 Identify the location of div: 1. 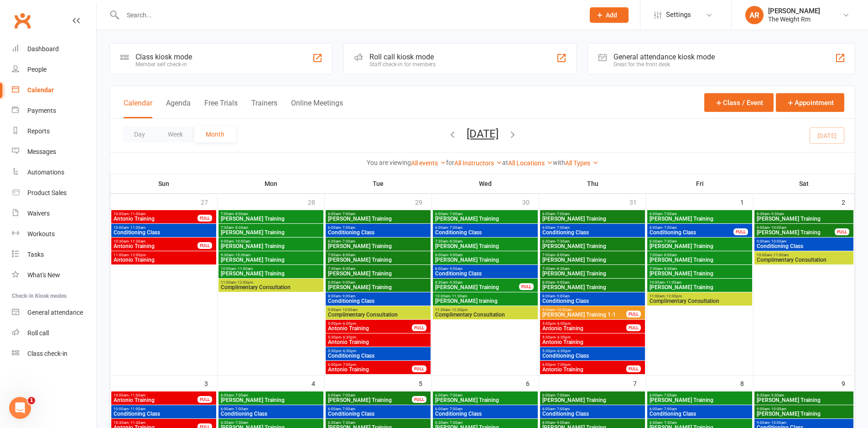
(747, 201).